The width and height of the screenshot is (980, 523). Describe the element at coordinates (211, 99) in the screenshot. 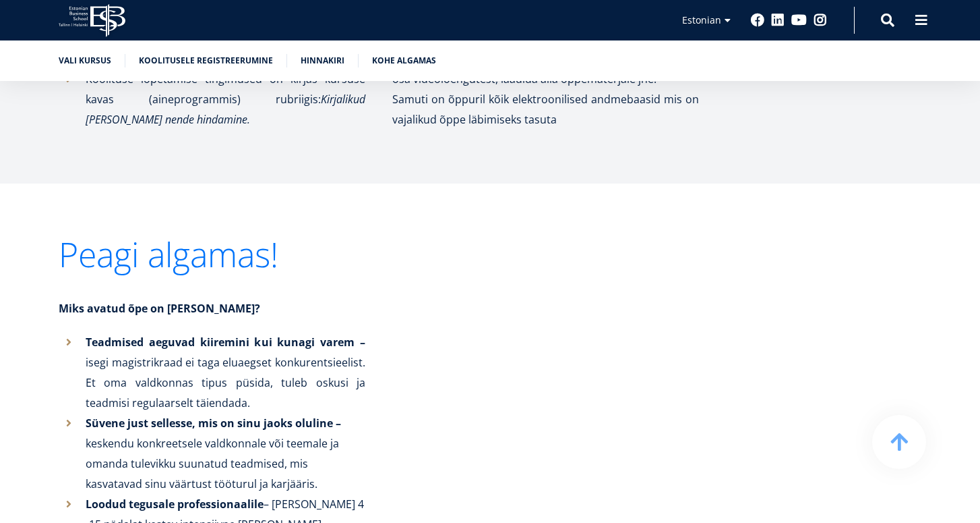

I see `li: Koolituse lõpetamise tingimused on kirjas kursuse kavas (aineprogrammis) rubriigis:` at that location.